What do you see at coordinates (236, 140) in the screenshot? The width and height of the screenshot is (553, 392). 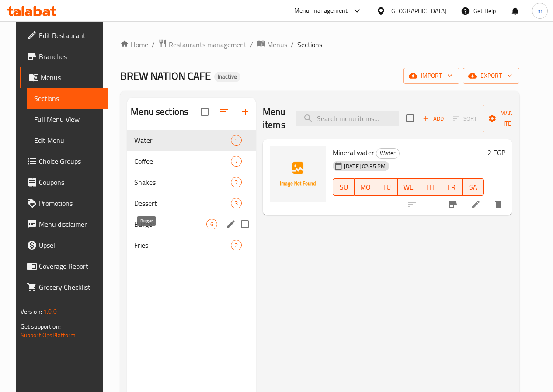 I see `span: 1` at bounding box center [236, 140].